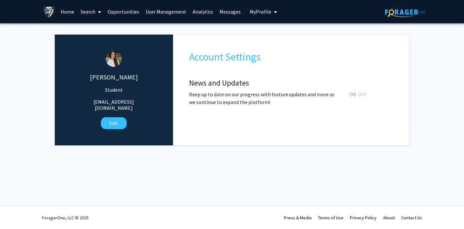  Describe the element at coordinates (114, 90) in the screenshot. I see `h6: Student` at that location.